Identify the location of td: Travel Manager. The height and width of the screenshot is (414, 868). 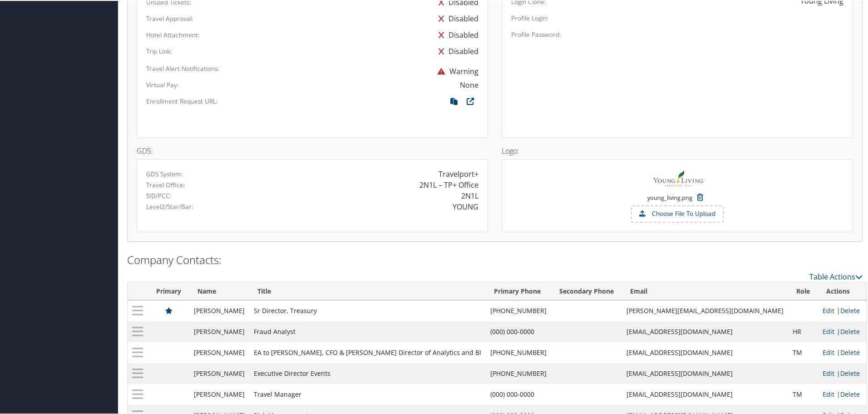
(367, 394).